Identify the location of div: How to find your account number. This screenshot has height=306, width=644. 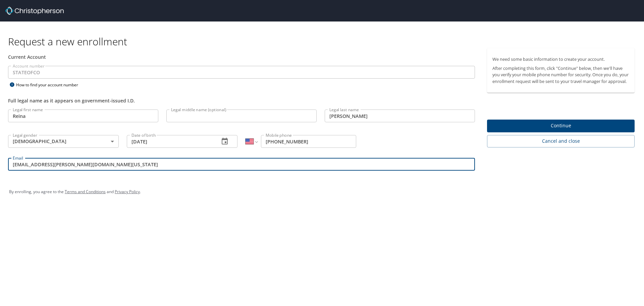
(50, 85).